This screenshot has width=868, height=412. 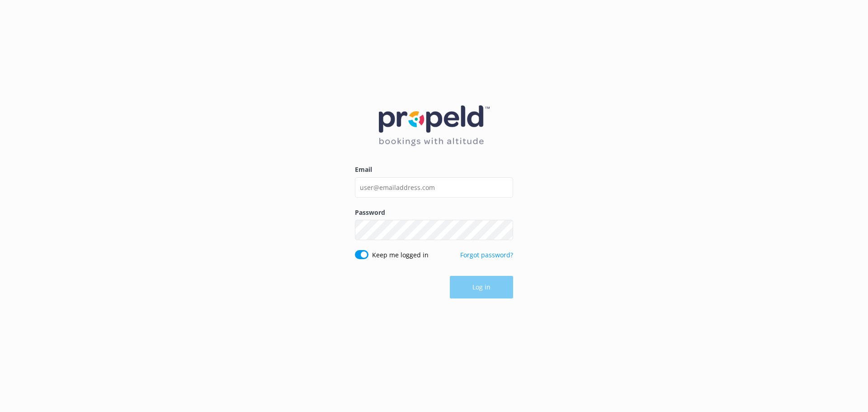 I want to click on label: Email, so click(x=434, y=169).